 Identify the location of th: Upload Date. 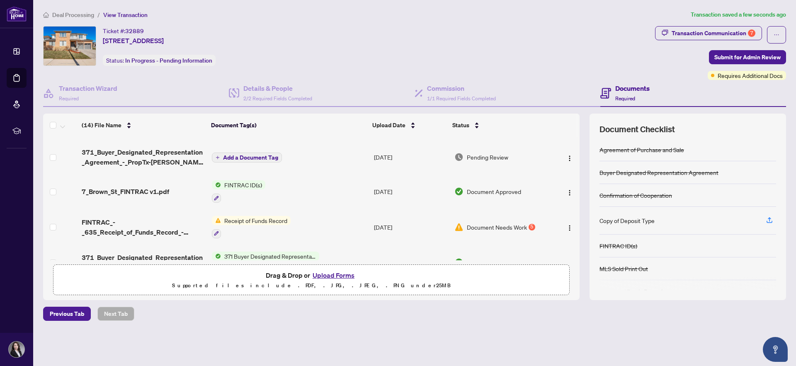
(409, 125).